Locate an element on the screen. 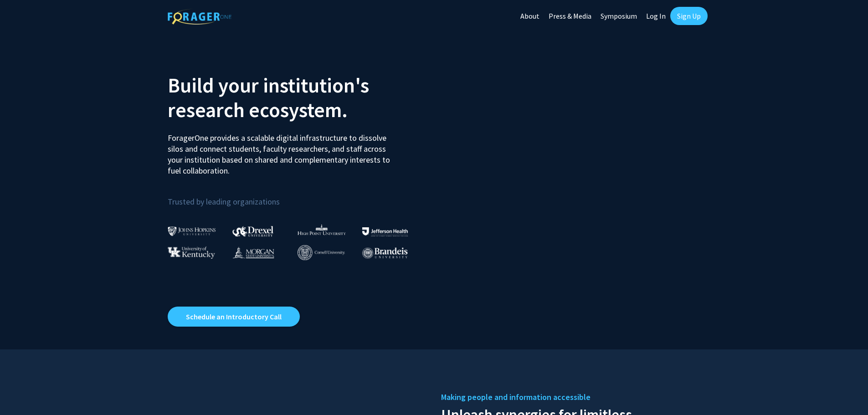 This screenshot has height=415, width=868. img: Cornell University is located at coordinates (322, 253).